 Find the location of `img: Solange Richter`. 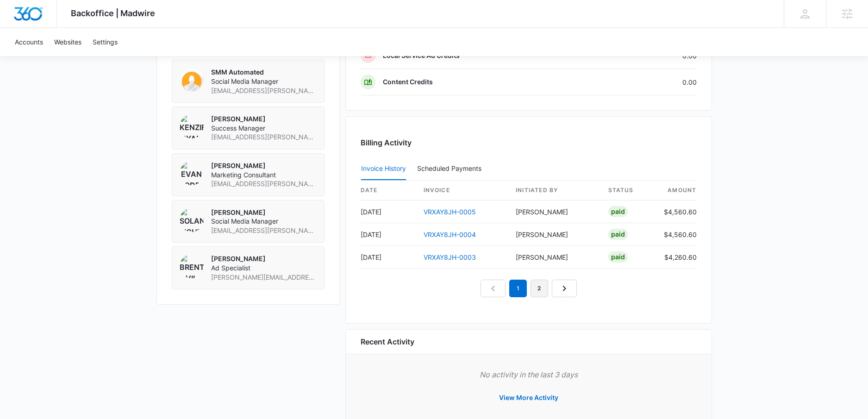

img: Solange Richter is located at coordinates (192, 220).